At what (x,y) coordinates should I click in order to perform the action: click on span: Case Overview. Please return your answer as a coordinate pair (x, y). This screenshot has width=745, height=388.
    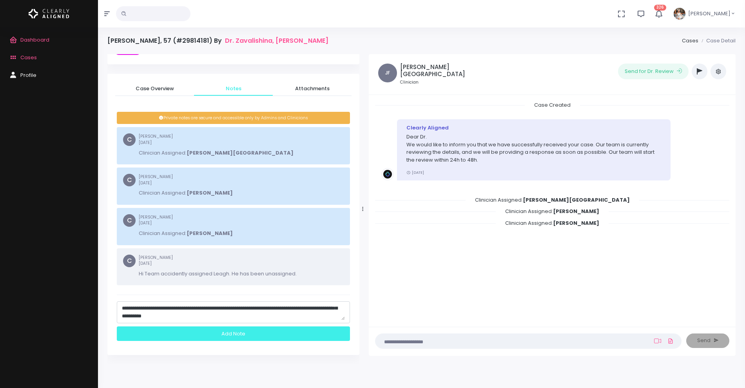
    Looking at the image, I should click on (154, 89).